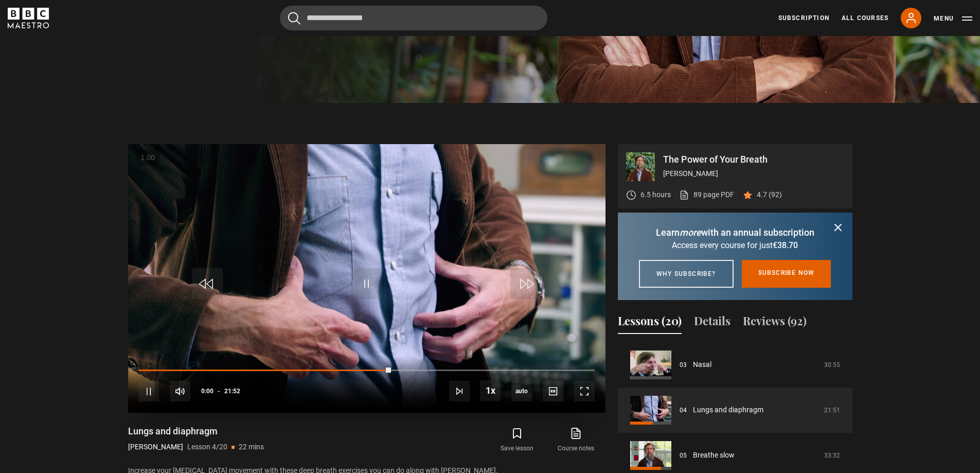 This screenshot has height=473, width=980. Describe the element at coordinates (460, 391) in the screenshot. I see `button: Next Lesson` at that location.